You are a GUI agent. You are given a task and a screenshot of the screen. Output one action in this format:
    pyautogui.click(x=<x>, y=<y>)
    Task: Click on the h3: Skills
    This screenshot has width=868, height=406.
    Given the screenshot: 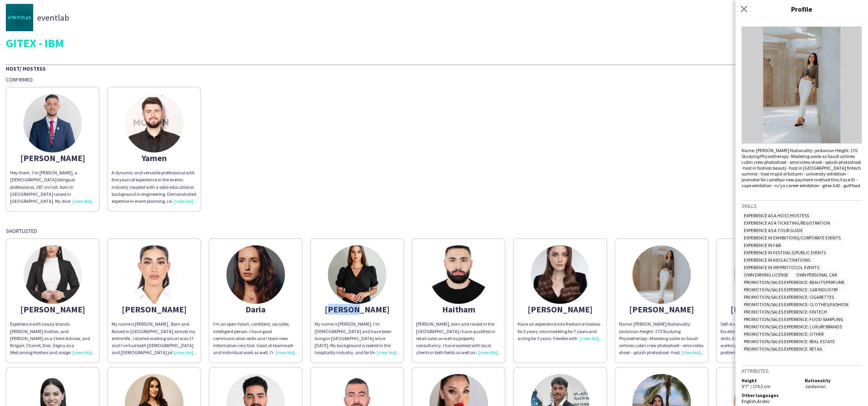 What is the action you would take?
    pyautogui.click(x=802, y=206)
    